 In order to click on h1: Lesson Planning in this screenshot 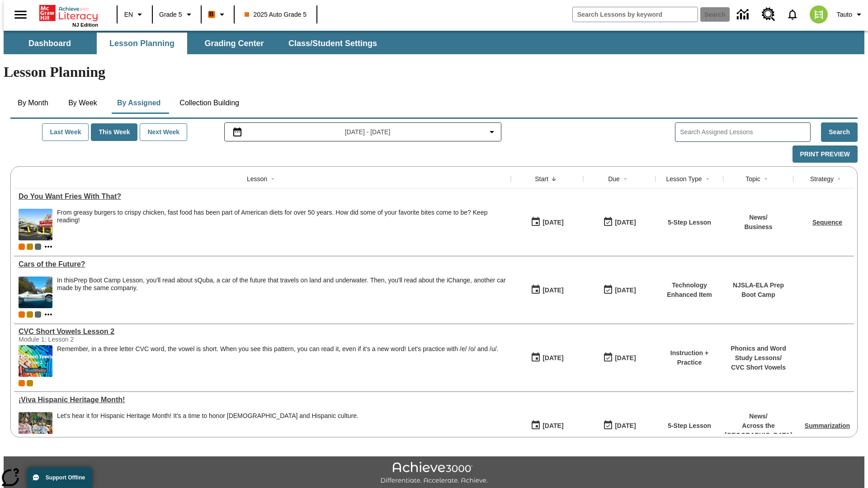, I will do `click(434, 72)`.